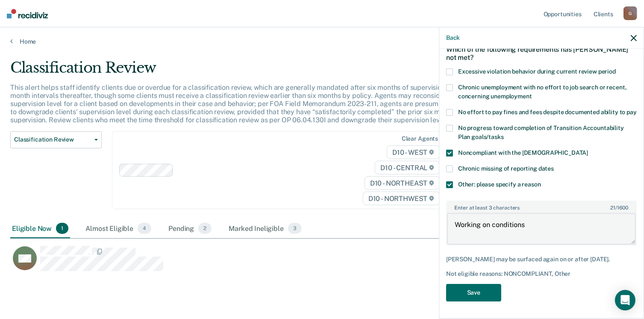 The width and height of the screenshot is (644, 319). Describe the element at coordinates (541, 273) in the screenshot. I see `div: Not eligible reasons: NONCOMPLIANT, Other` at that location.